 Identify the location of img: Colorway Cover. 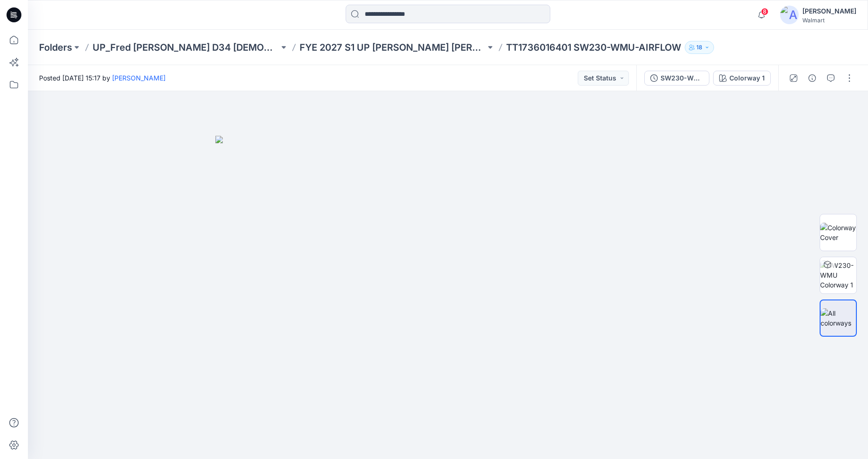
(839, 232).